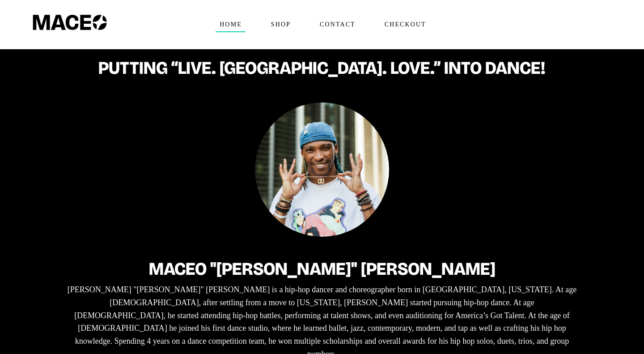 Image resolution: width=644 pixels, height=354 pixels. I want to click on span: Home, so click(230, 25).